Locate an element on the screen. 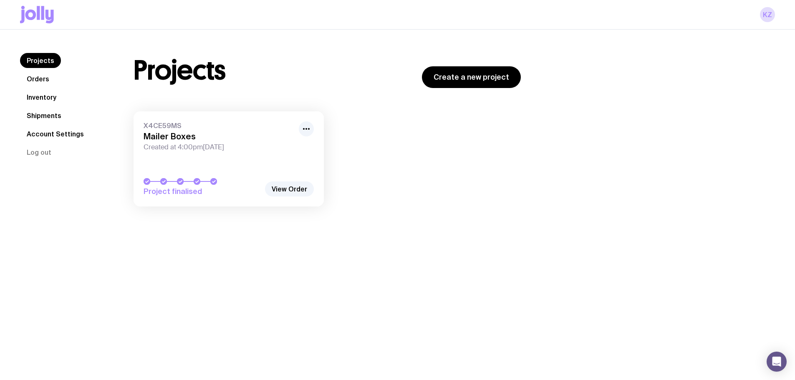  h1: Projects is located at coordinates (179, 71).